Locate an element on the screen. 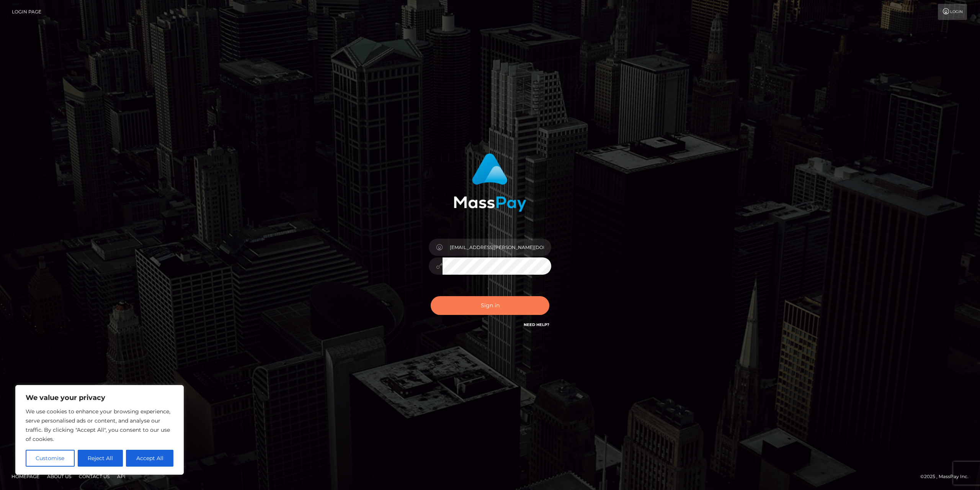 This screenshot has width=980, height=490. a: About Us is located at coordinates (59, 477).